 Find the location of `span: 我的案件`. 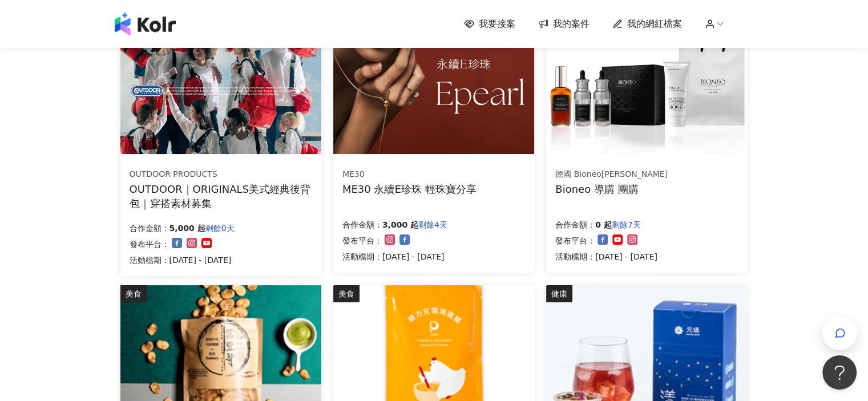

span: 我的案件 is located at coordinates (571, 24).